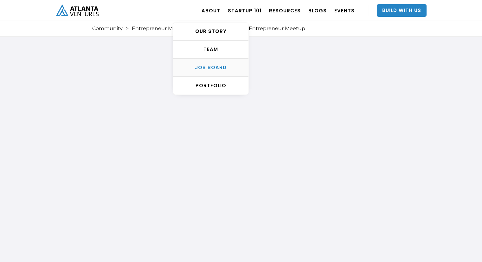  I want to click on div: PORTFOLIO, so click(211, 86).